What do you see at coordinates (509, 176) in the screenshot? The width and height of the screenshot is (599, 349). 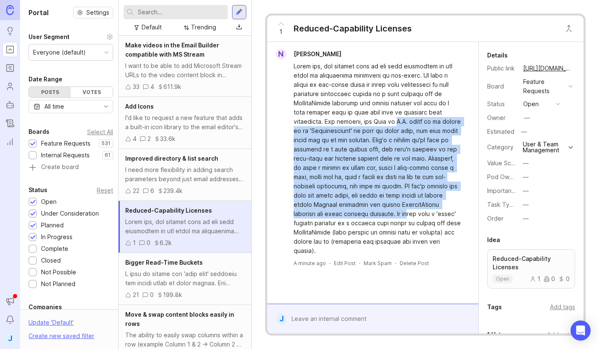 I see `label: Pod Ownership` at bounding box center [509, 176].